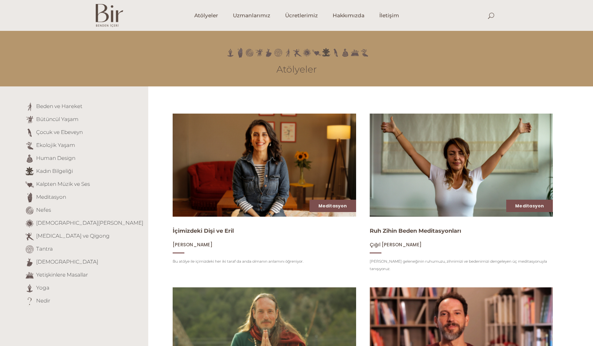 Image resolution: width=593 pixels, height=346 pixels. I want to click on a: Yoga, so click(43, 288).